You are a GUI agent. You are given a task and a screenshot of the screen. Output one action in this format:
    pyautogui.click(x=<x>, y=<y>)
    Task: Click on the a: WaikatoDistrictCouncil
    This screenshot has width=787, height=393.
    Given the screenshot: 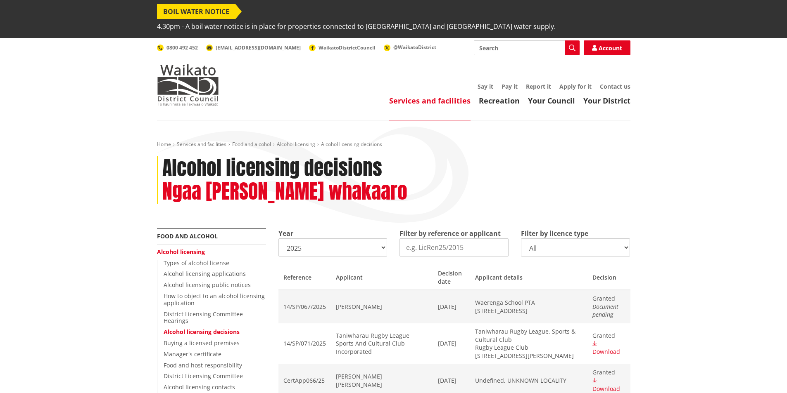 What is the action you would take?
    pyautogui.click(x=342, y=47)
    